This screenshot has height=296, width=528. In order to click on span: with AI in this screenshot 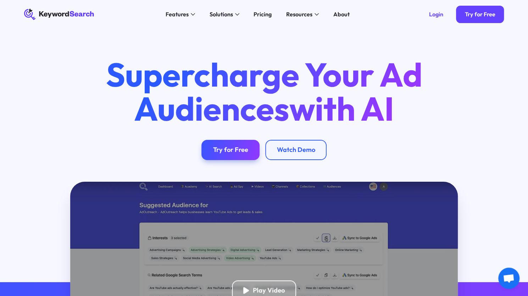, I will do `click(341, 108)`.